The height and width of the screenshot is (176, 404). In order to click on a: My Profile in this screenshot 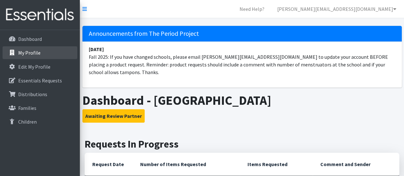, I will do `click(40, 53)`.